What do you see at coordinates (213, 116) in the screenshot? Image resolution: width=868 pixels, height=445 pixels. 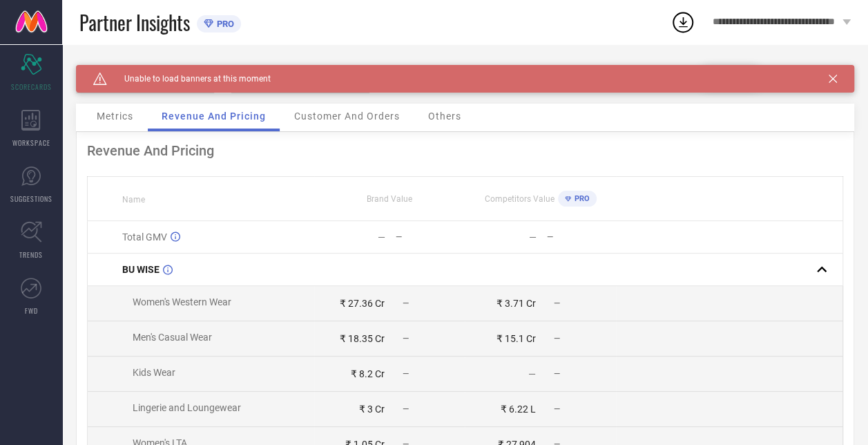 I see `span: Revenue And Pricing` at bounding box center [213, 116].